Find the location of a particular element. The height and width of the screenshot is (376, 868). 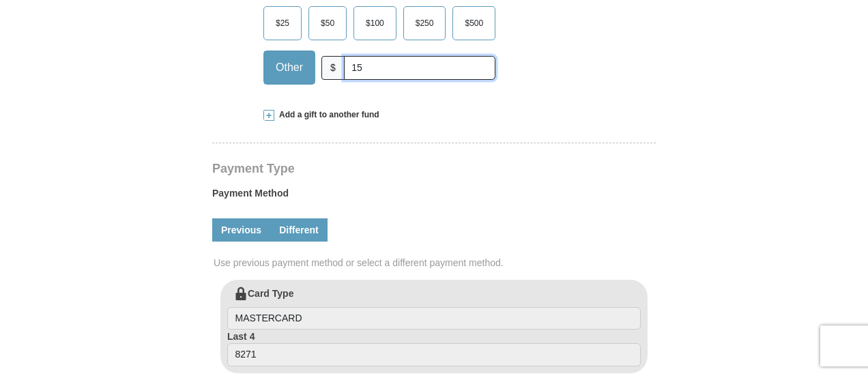

label: Card Type is located at coordinates (434, 308).